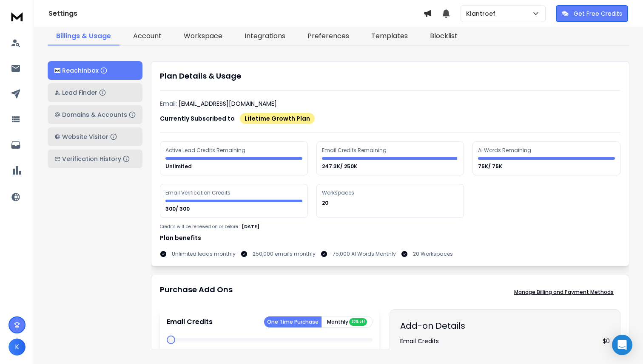  Describe the element at coordinates (235, 14) in the screenshot. I see `h1: Settings` at that location.